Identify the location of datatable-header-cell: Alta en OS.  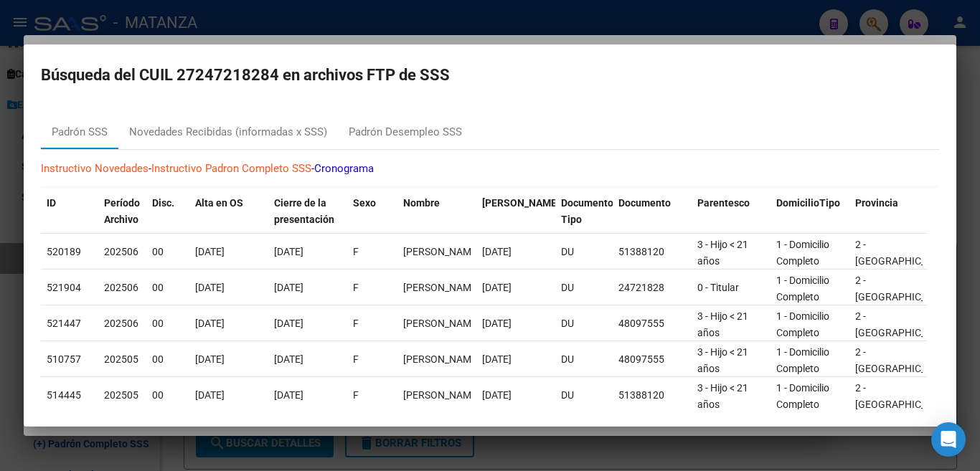
(229, 212).